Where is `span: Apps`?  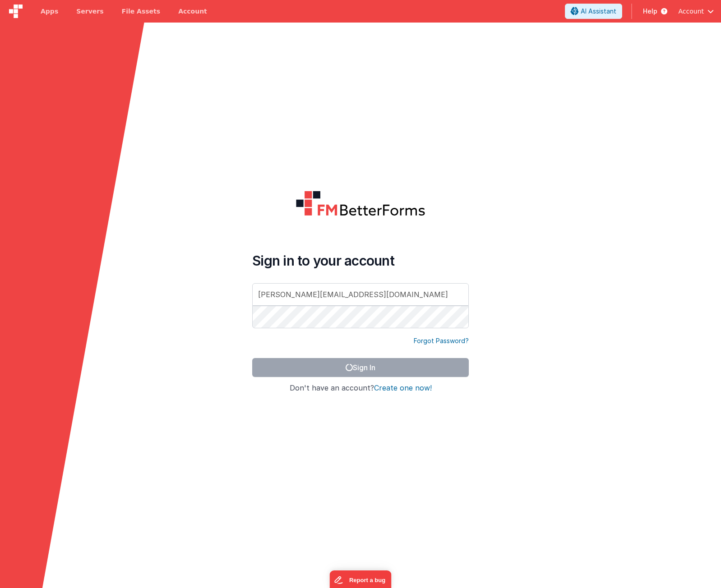 span: Apps is located at coordinates (49, 11).